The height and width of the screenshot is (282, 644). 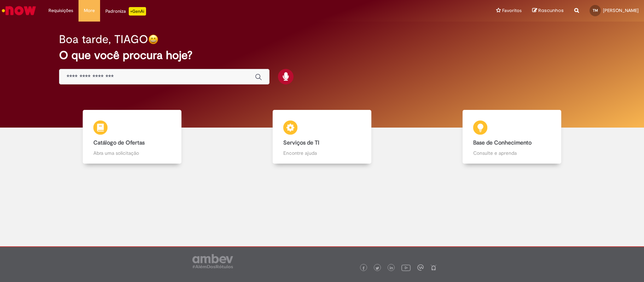 What do you see at coordinates (126, 11) in the screenshot?
I see `div: Padroniza` at bounding box center [126, 11].